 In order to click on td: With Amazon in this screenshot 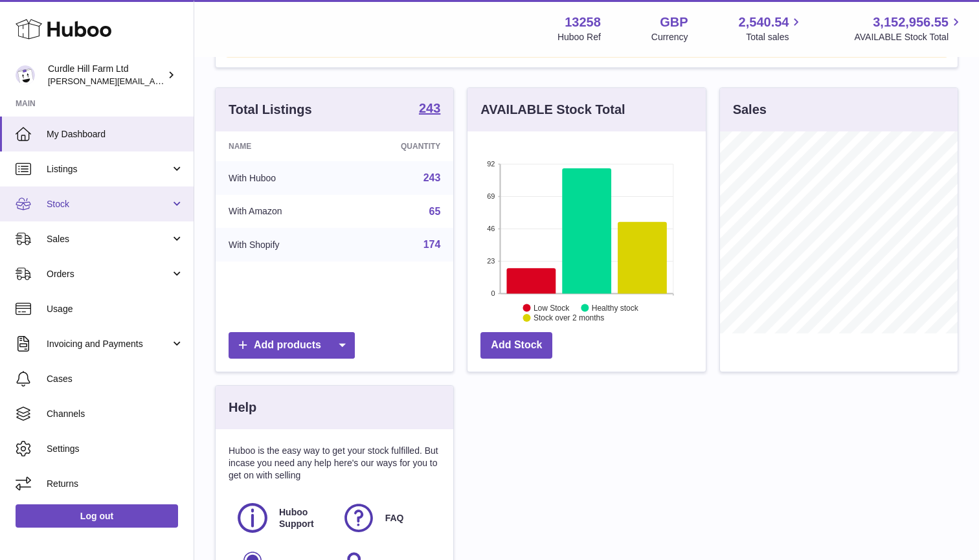, I will do `click(280, 211)`.